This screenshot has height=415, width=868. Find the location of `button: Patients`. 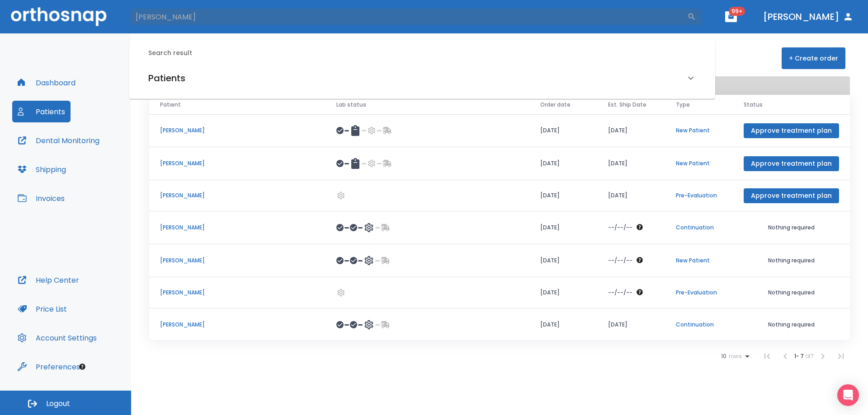

button: Patients is located at coordinates (41, 111).